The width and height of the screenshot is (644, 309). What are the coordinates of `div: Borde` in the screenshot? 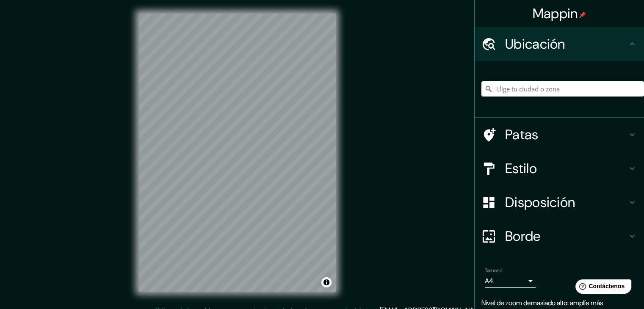 It's located at (560, 236).